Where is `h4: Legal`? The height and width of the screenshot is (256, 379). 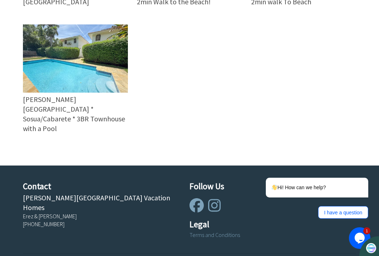
h4: Legal is located at coordinates (269, 224).